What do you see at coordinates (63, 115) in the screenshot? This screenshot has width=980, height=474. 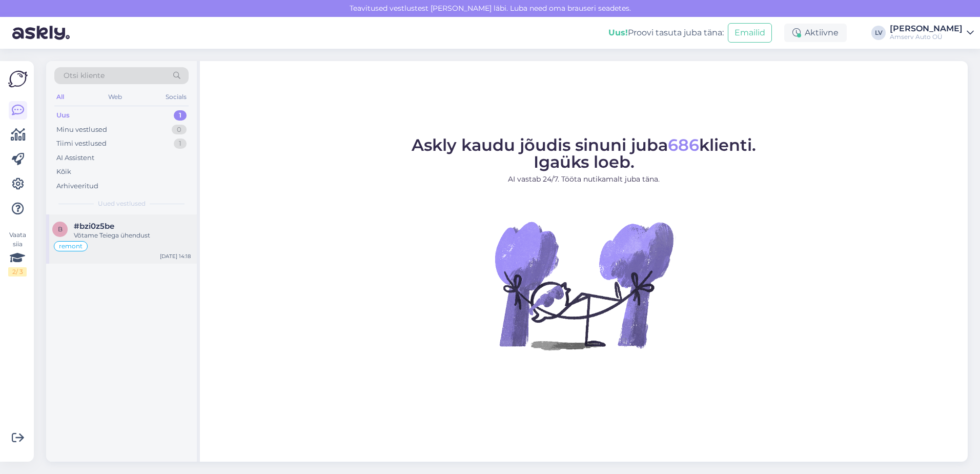 I see `div: Uus` at bounding box center [63, 115].